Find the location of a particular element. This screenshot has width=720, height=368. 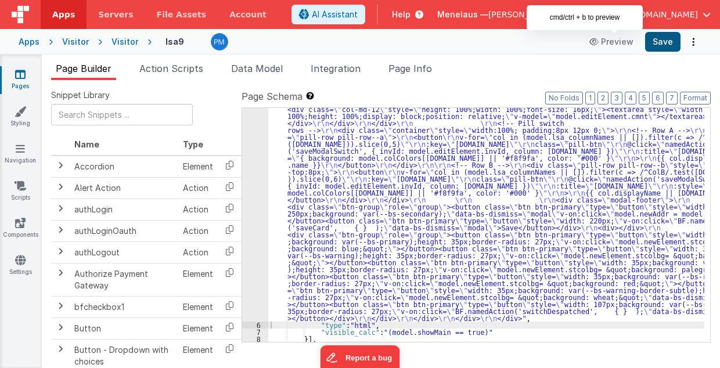

div: cmd/ctrl + b to preview is located at coordinates (584, 17).